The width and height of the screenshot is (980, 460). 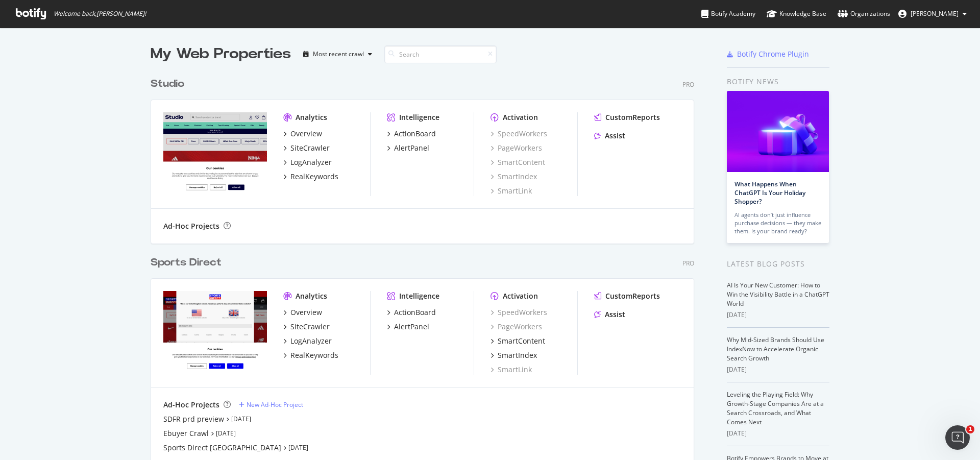 What do you see at coordinates (797, 14) in the screenshot?
I see `div: Knowledge Base` at bounding box center [797, 14].